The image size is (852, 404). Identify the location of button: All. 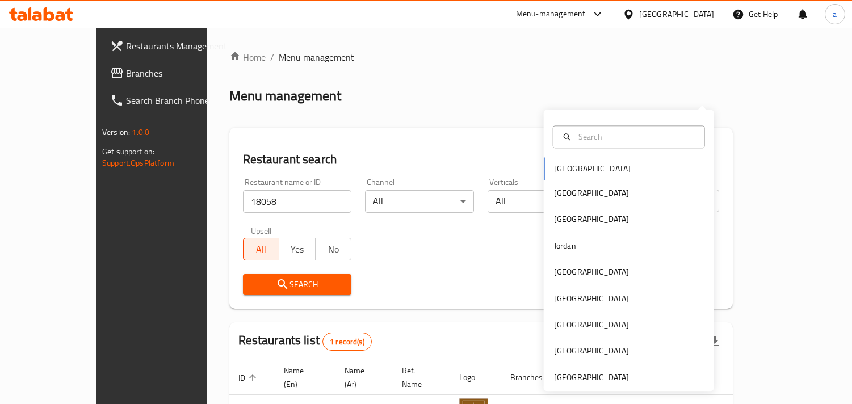
(261, 249).